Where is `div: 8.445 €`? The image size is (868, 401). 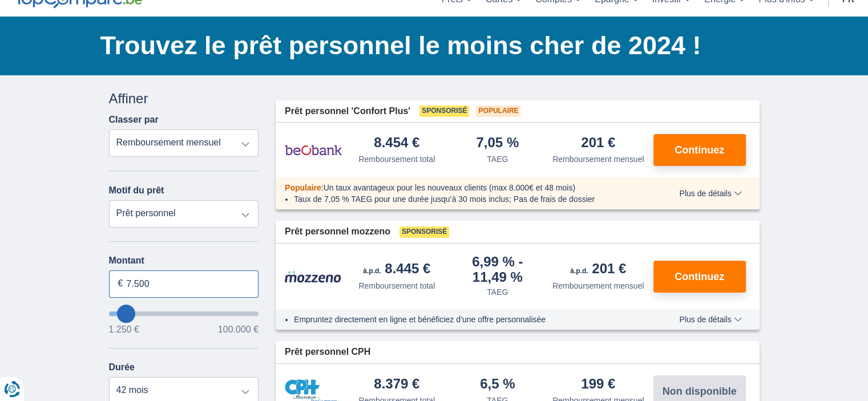 div: 8.445 € is located at coordinates (397, 270).